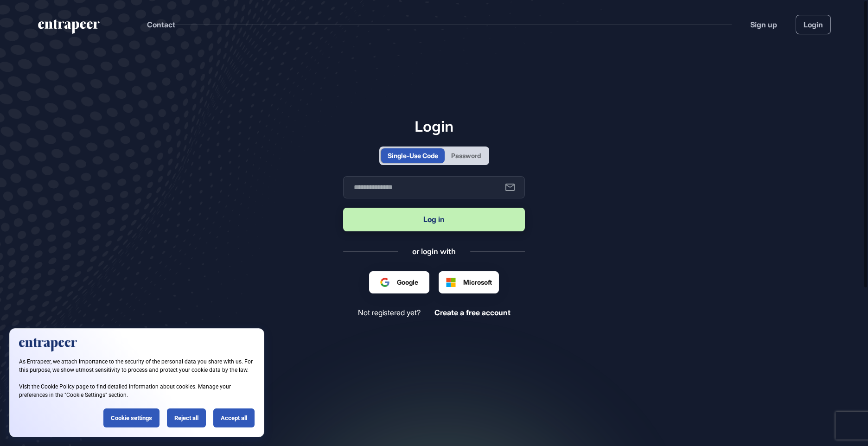 Image resolution: width=868 pixels, height=446 pixels. What do you see at coordinates (389, 313) in the screenshot?
I see `span: Not registered yet?` at bounding box center [389, 313].